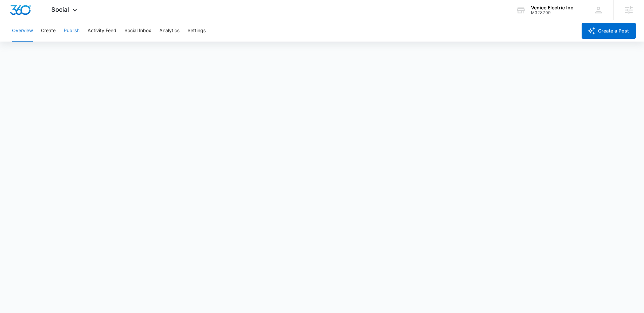 This screenshot has width=644, height=313. Describe the element at coordinates (196, 31) in the screenshot. I see `button: Settings` at that location.